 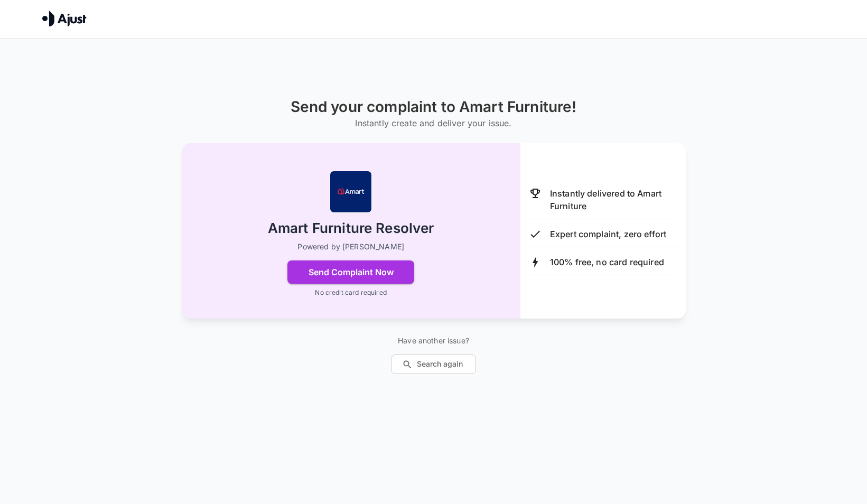 I want to click on p: Expert complaint, zero effort, so click(x=608, y=234).